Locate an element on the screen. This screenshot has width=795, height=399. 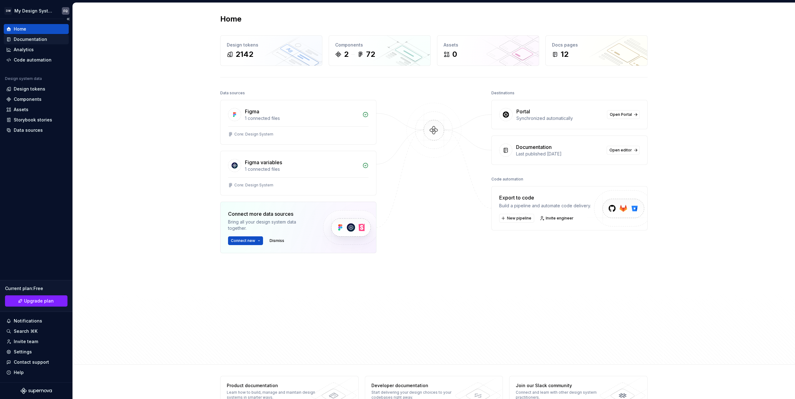
div: 72 is located at coordinates (371, 54).